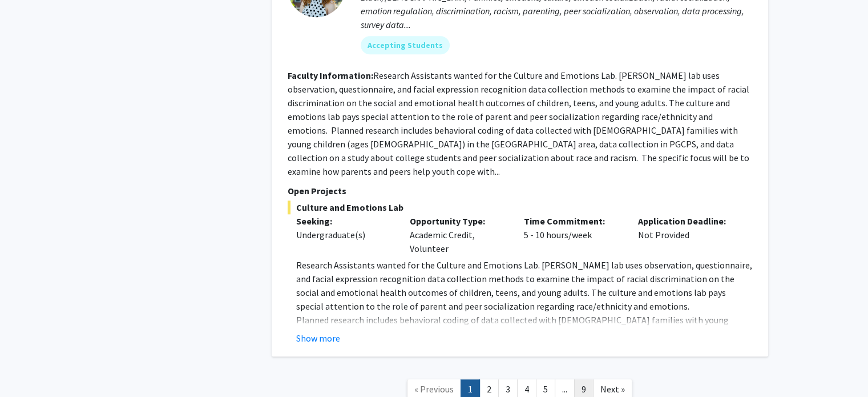 The height and width of the screenshot is (397, 868). I want to click on div: Undergraduate(s), so click(345, 235).